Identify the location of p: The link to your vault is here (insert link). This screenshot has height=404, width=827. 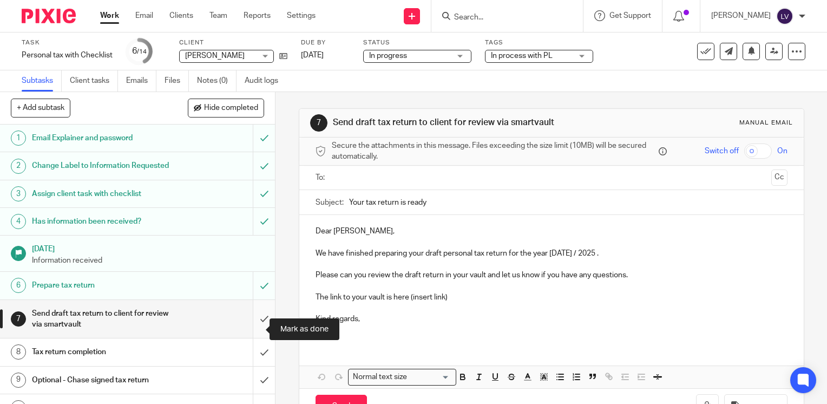
(551, 297).